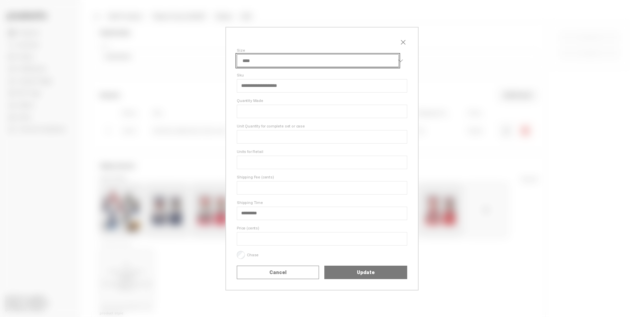 This screenshot has width=644, height=317. Describe the element at coordinates (322, 203) in the screenshot. I see `span: Shipping Time` at that location.